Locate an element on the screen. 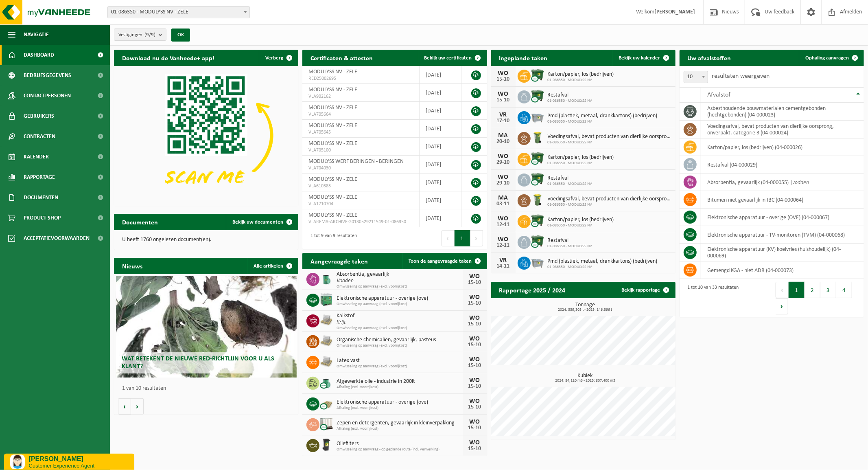  img: PB-OT-0200-CU is located at coordinates (327, 382).